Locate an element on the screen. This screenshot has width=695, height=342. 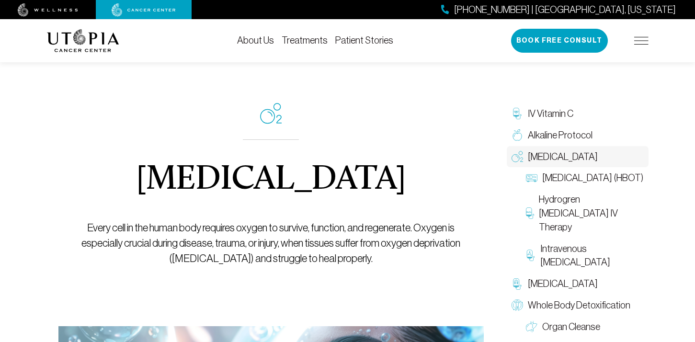
img: Hydrogren Peroxide IV Therapy is located at coordinates (530, 213).